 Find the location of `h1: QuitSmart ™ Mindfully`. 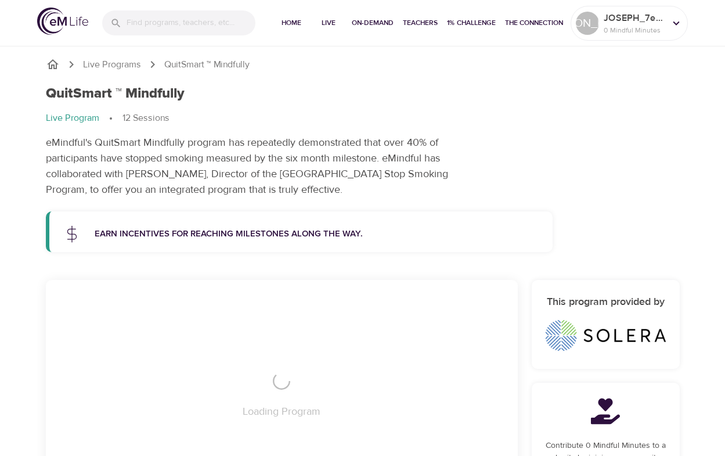

h1: QuitSmart ™ Mindfully is located at coordinates (115, 94).